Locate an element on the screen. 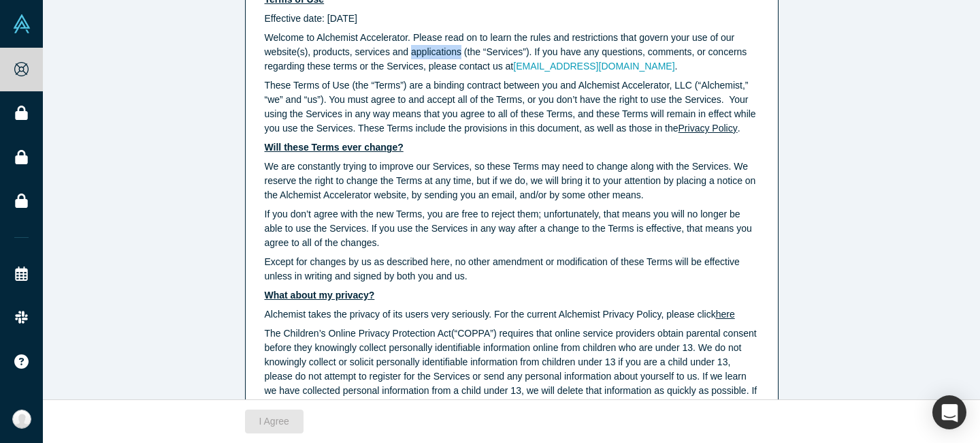  p: These Terms of Use (the “Terms”) are a binding contract between you and Alchemist Accelerator, LL... is located at coordinates (511, 106).